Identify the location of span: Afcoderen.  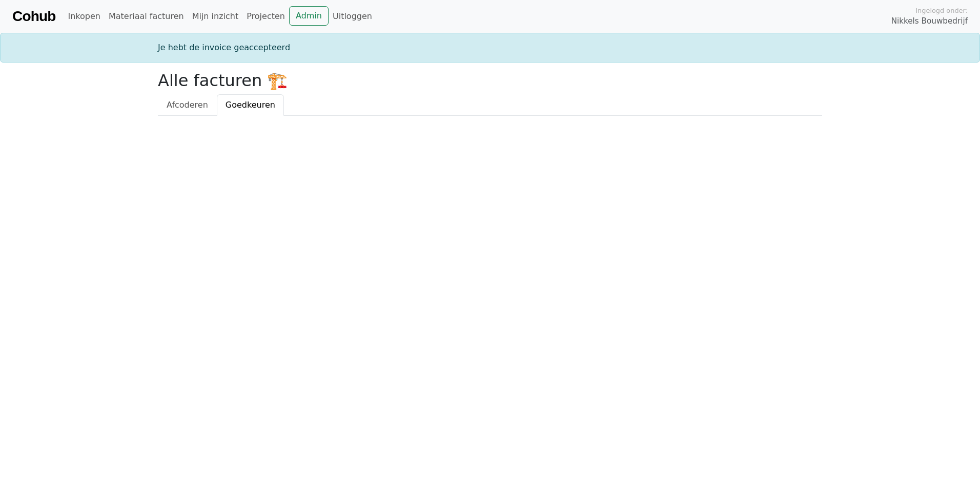
(187, 105).